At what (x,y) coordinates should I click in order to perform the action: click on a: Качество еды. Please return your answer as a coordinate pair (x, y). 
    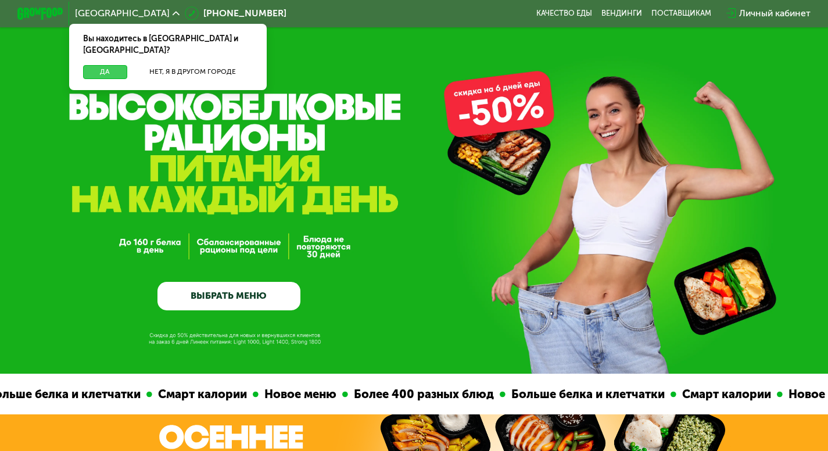
    Looking at the image, I should click on (564, 13).